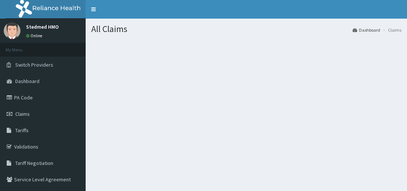 This screenshot has width=407, height=191. I want to click on span: Tariff Negotiation, so click(34, 163).